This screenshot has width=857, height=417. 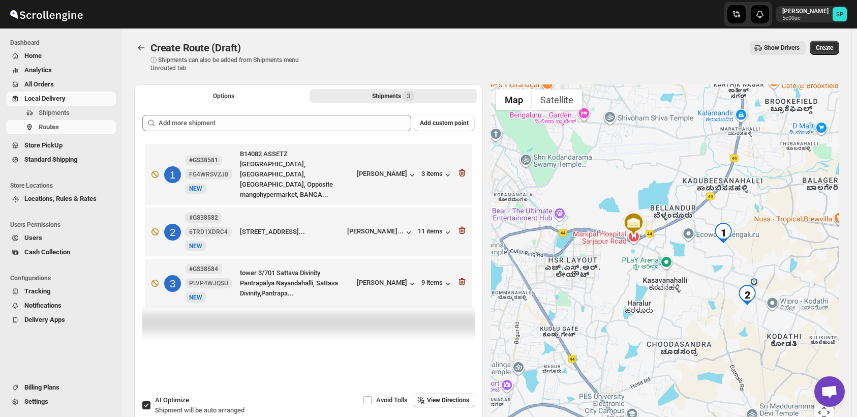 What do you see at coordinates (840, 14) in the screenshot?
I see `span: Sulakshana Pundle` at bounding box center [840, 14].